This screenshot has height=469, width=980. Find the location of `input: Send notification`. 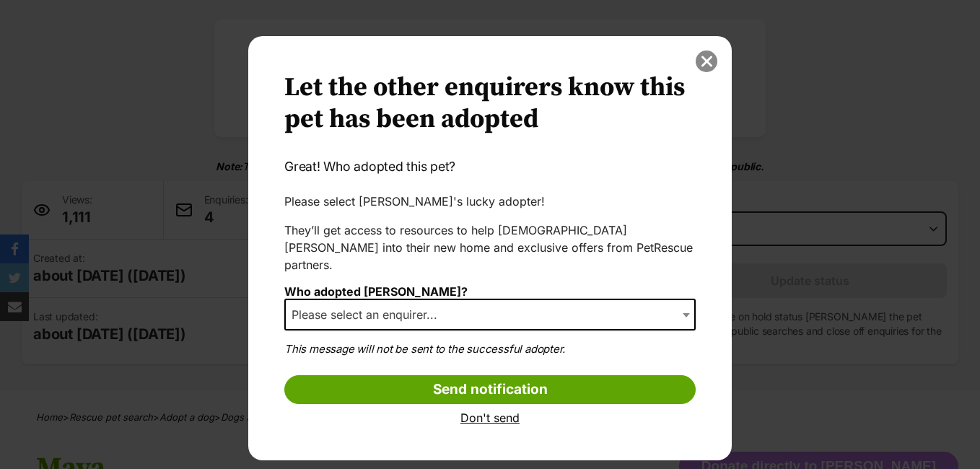

input: Send notification is located at coordinates (490, 390).